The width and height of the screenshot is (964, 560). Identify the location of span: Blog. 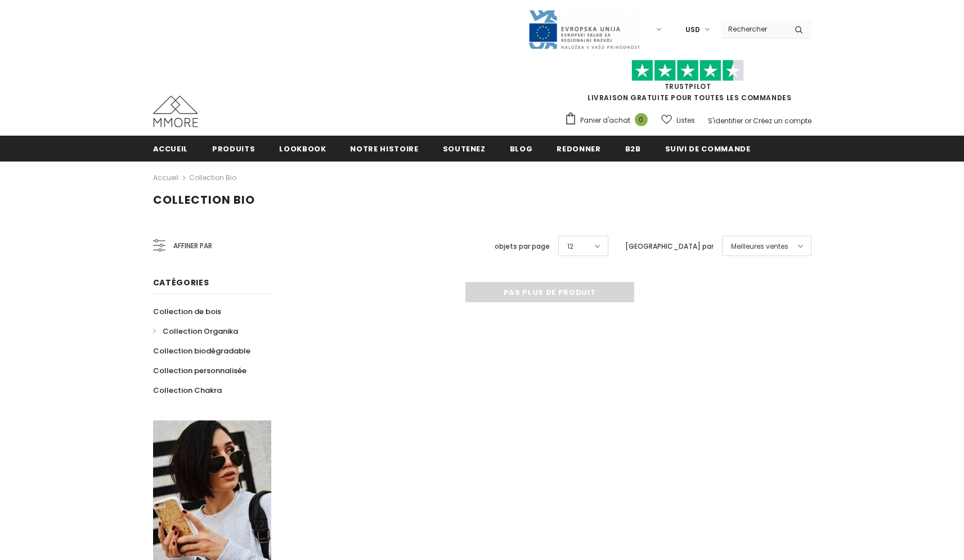
(521, 149).